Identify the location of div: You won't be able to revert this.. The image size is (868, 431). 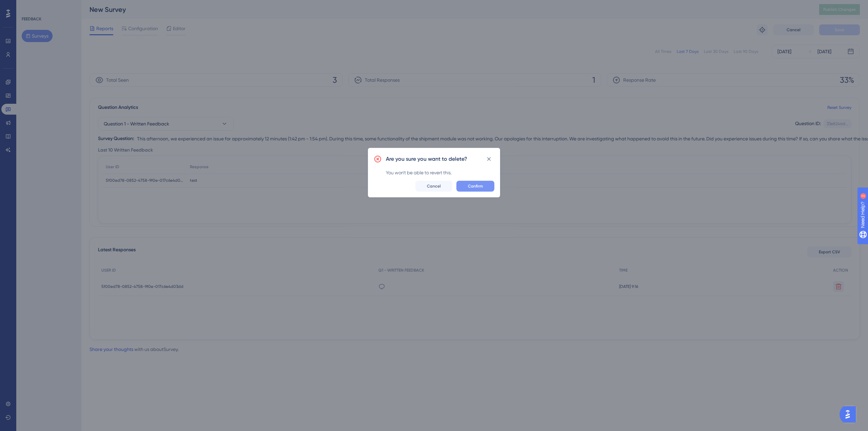
(440, 173).